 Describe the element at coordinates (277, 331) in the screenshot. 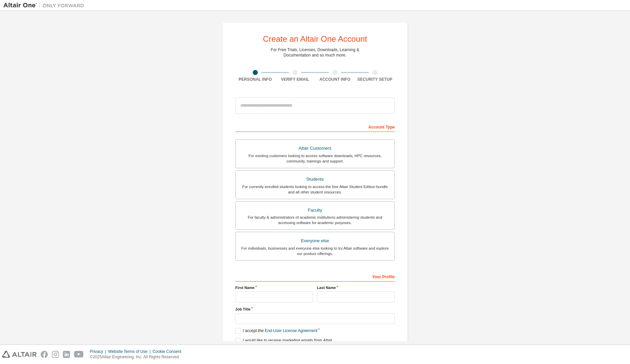

I see `label: I accept the` at that location.